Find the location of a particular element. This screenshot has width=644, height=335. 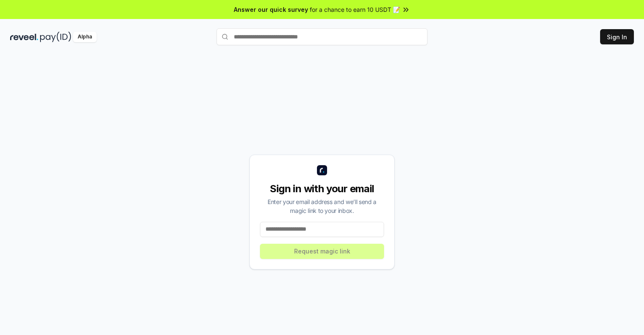

img: pay_id is located at coordinates (56, 37).